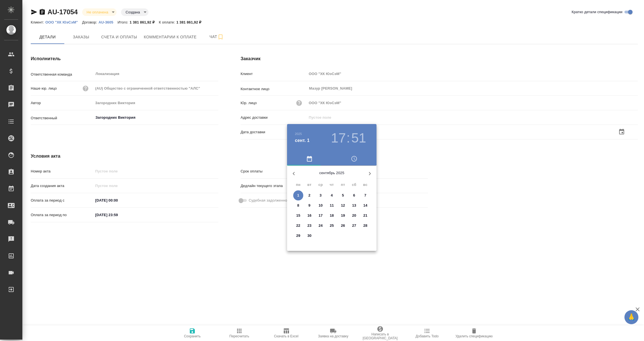 This screenshot has width=644, height=341. Describe the element at coordinates (354, 205) in the screenshot. I see `p: 13` at that location.